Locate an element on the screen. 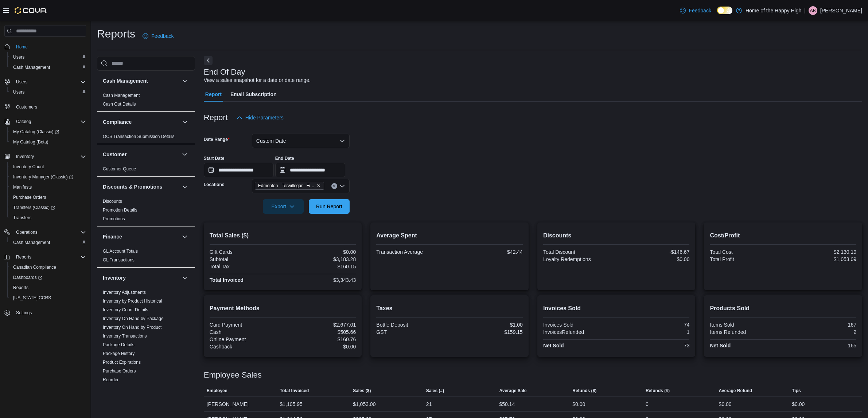 Image resolution: width=868 pixels, height=418 pixels. span: Inventory by Product Historical is located at coordinates (133, 301).